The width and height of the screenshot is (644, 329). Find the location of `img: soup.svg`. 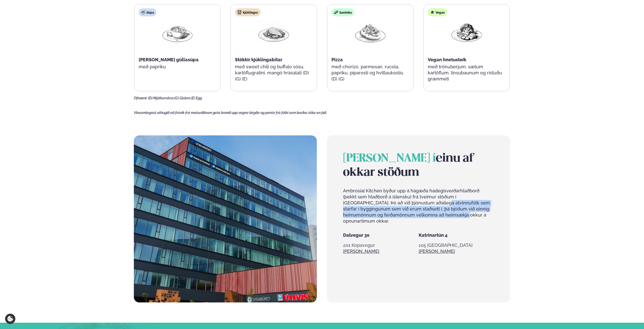

img: soup.svg is located at coordinates (144, 13).